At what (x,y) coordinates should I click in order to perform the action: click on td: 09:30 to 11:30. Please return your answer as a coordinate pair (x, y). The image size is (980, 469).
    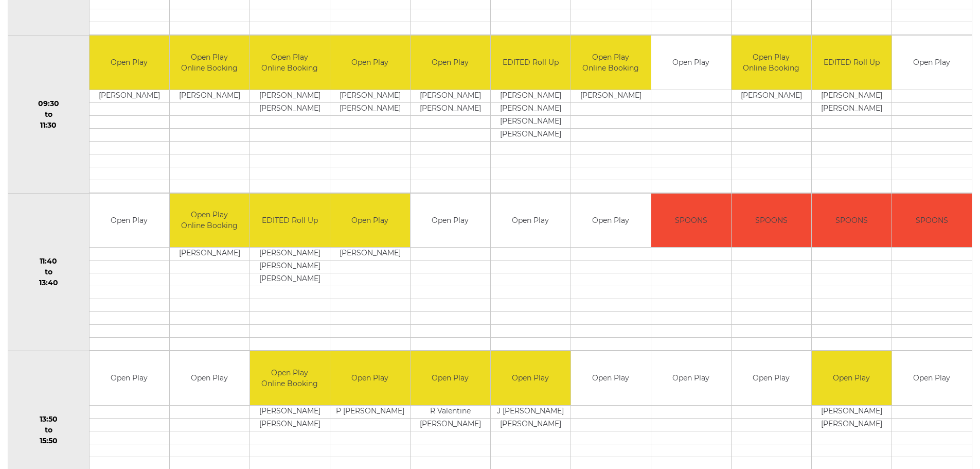
    Looking at the image, I should click on (49, 114).